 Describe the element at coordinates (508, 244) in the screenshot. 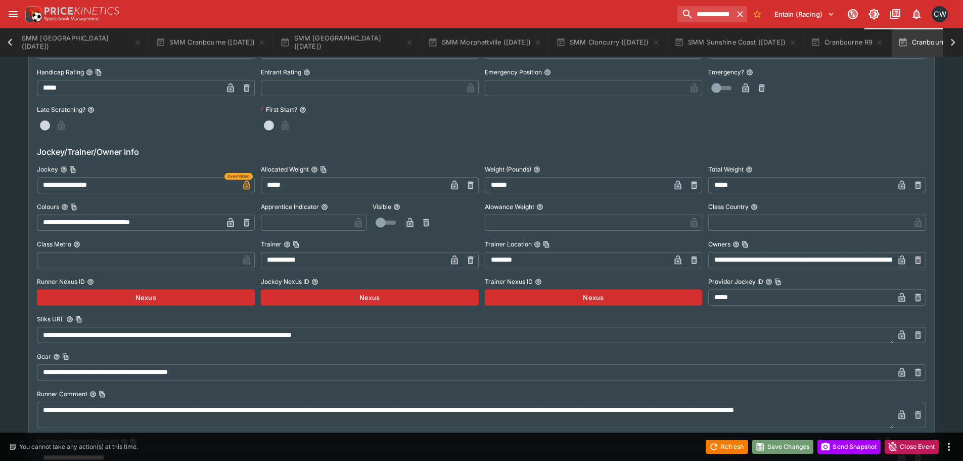

I see `p: Trainer Location` at that location.